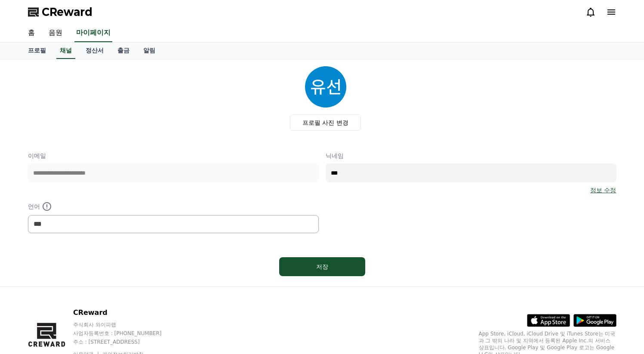  I want to click on p: CReward, so click(126, 313).